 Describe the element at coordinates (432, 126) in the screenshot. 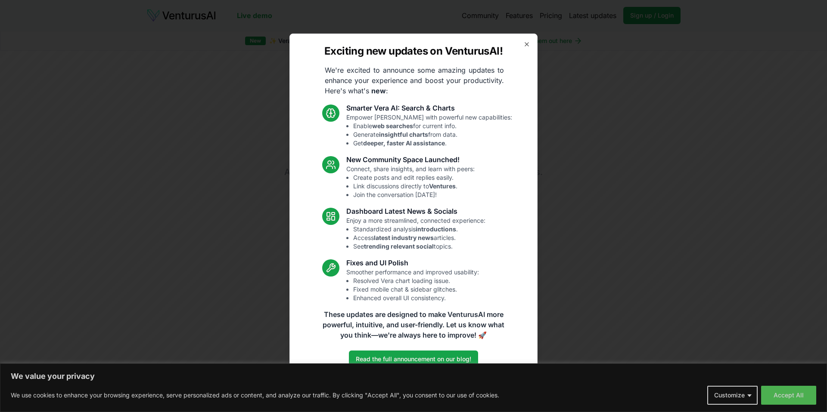

I see `li: Enable for current info.` at that location.